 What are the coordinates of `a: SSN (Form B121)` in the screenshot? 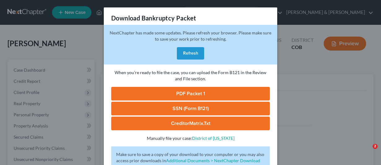 It's located at (191, 108).